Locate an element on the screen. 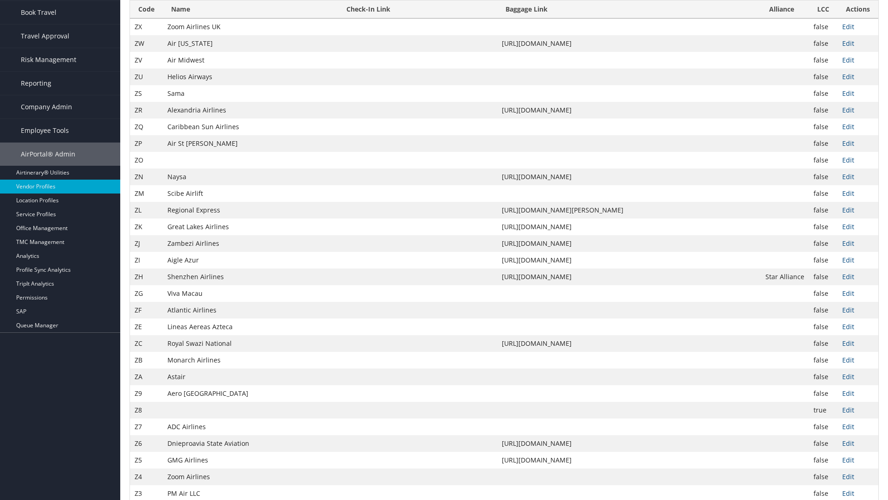 The height and width of the screenshot is (500, 888). td: Helios Airways is located at coordinates (250, 77).